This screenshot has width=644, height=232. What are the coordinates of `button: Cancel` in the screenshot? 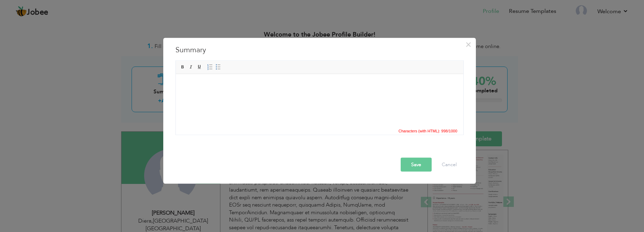 It's located at (449, 164).